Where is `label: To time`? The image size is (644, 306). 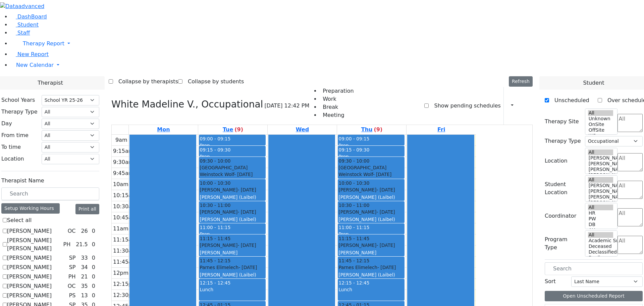 label: To time is located at coordinates (11, 147).